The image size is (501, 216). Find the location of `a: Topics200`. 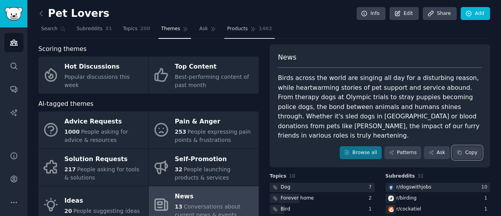

a: Topics200 is located at coordinates (137, 31).